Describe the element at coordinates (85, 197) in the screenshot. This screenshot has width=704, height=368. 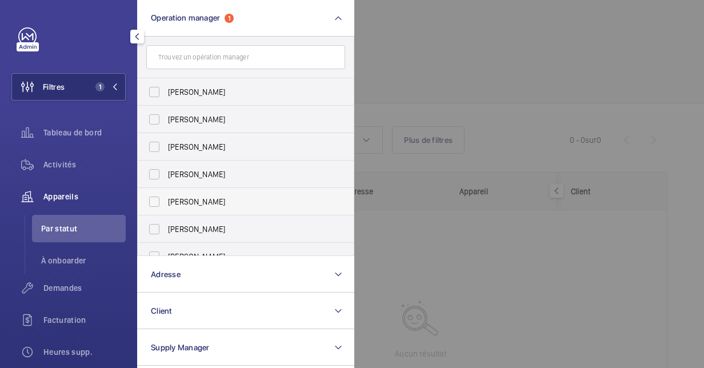
I see `span: Appareils` at that location.